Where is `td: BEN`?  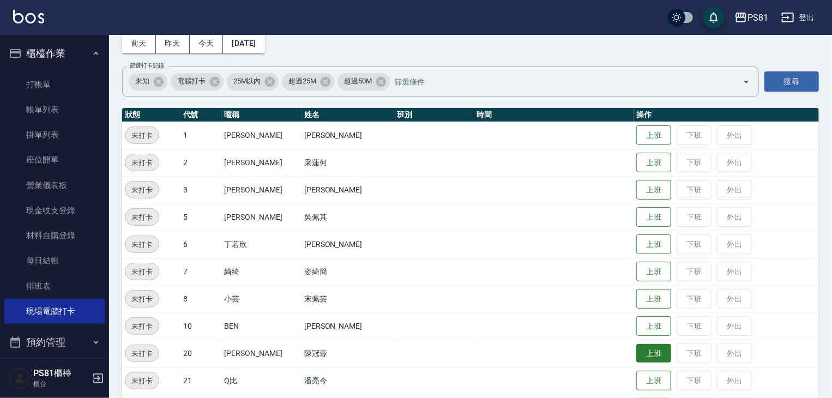 td: BEN is located at coordinates (262, 326).